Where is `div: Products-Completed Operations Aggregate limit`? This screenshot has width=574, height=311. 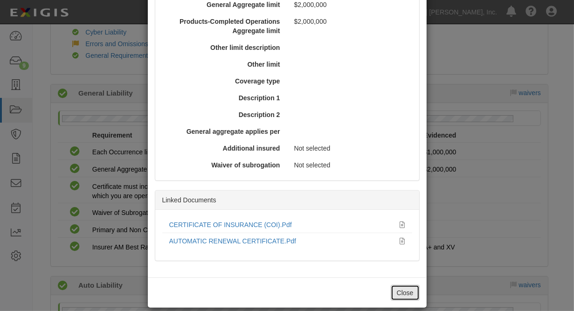
div: Products-Completed Operations Aggregate limit is located at coordinates (223, 26).